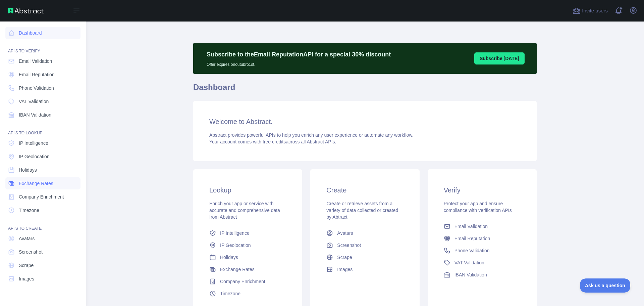  Describe the element at coordinates (481, 190) in the screenshot. I see `h3: Verify` at that location.